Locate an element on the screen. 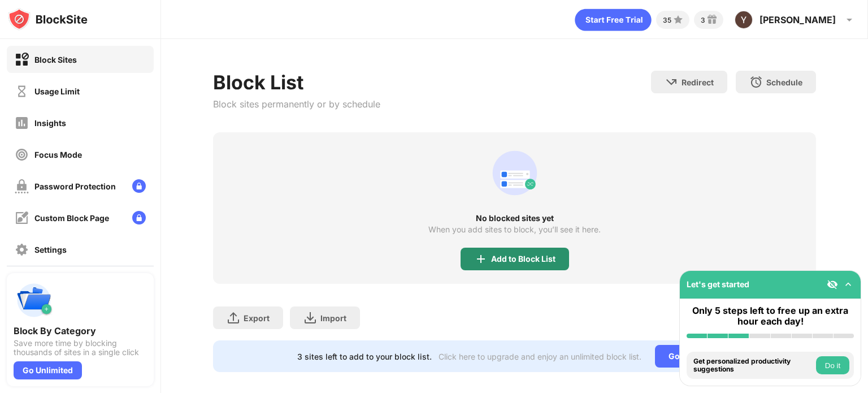 The image size is (868, 393). div: Add to Block List is located at coordinates (523, 259).